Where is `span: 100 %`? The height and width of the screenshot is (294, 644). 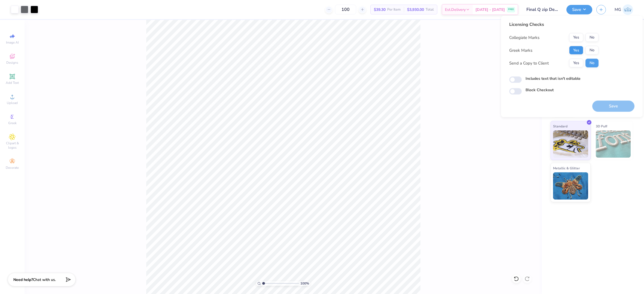 span: 100 % is located at coordinates (305, 283).